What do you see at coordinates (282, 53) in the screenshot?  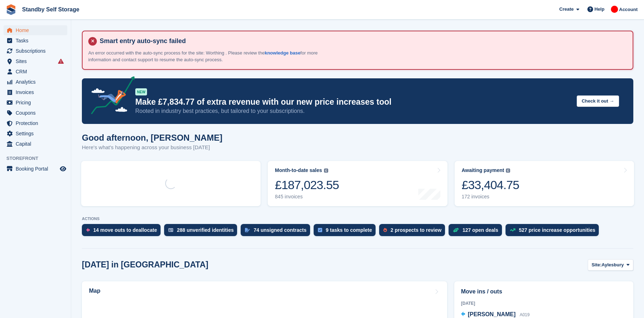 I see `a: knowledge base` at bounding box center [282, 53].